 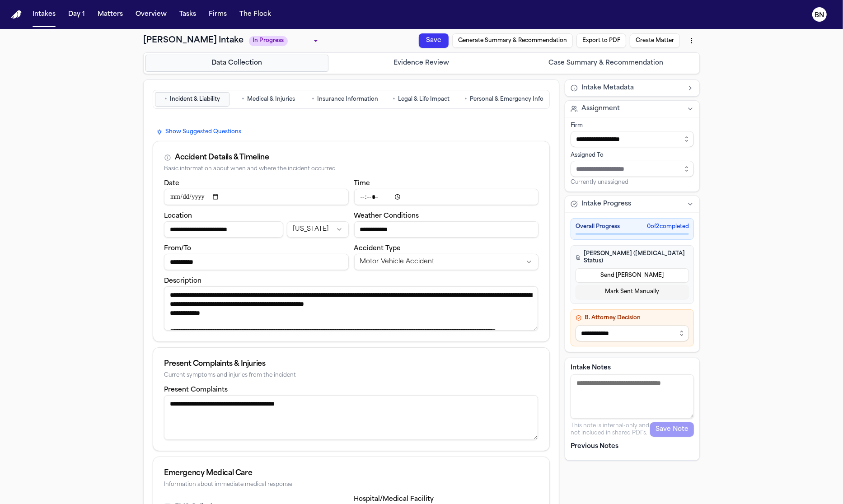 I want to click on button: Go to Case Summary & Recommendation step, so click(x=606, y=64).